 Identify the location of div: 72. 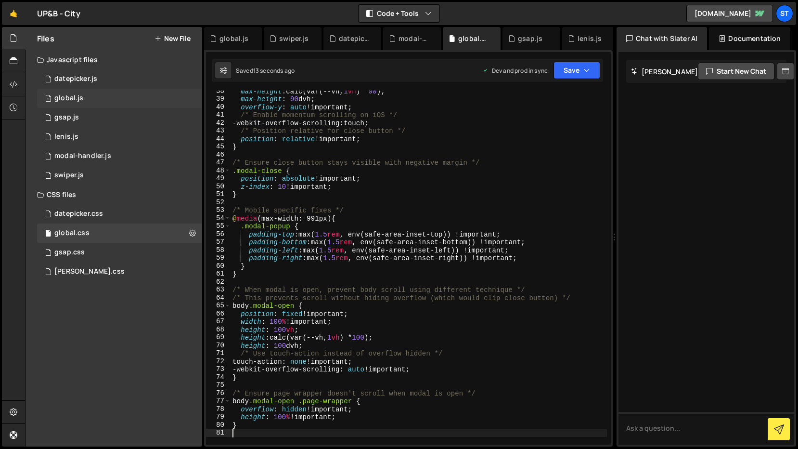
(218, 361).